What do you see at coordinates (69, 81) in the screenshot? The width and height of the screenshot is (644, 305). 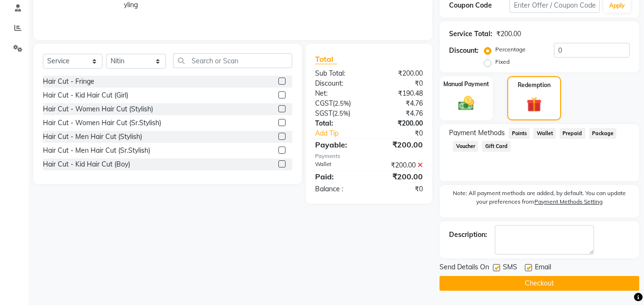 I see `div: Hair Cut - Fringe` at bounding box center [69, 81].